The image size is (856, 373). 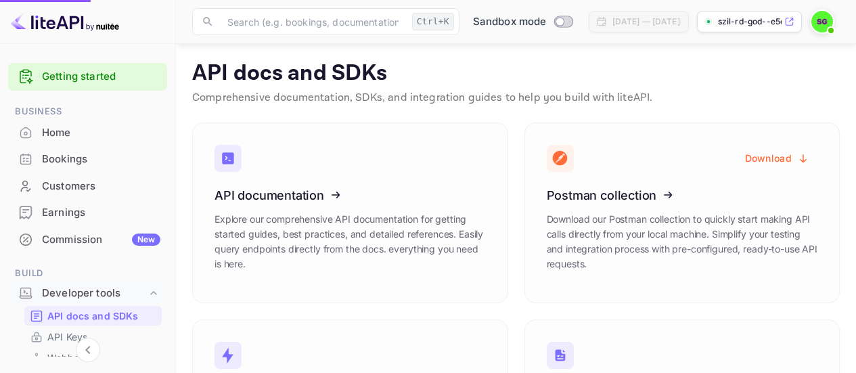 What do you see at coordinates (87, 239) in the screenshot?
I see `div: CommissionNew` at bounding box center [87, 239].